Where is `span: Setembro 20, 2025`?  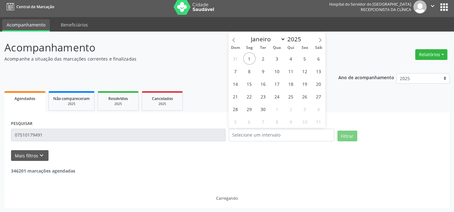 span: Setembro 20, 2025 is located at coordinates (318, 83).